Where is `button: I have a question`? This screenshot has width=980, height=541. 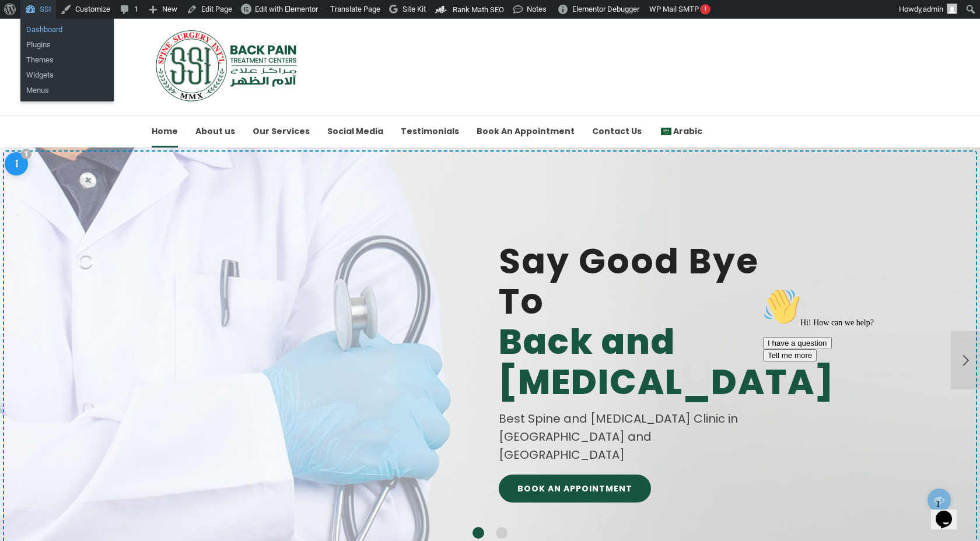 button: I have a question is located at coordinates (39, 59).